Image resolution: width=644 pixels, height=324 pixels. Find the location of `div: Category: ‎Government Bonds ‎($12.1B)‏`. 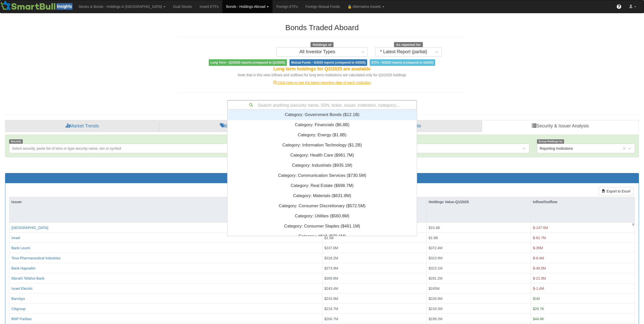

div: Category: ‎Government Bonds ‎($12.1B)‏ is located at coordinates (322, 115).